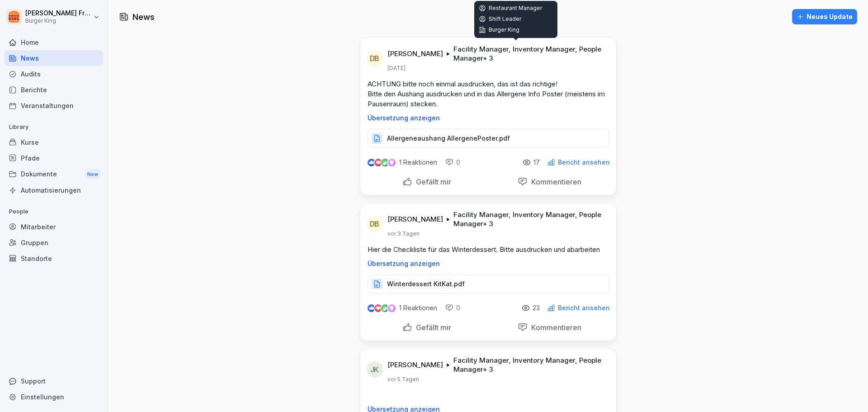  What do you see at coordinates (54, 174) in the screenshot?
I see `a: DokumenteNew` at bounding box center [54, 174].